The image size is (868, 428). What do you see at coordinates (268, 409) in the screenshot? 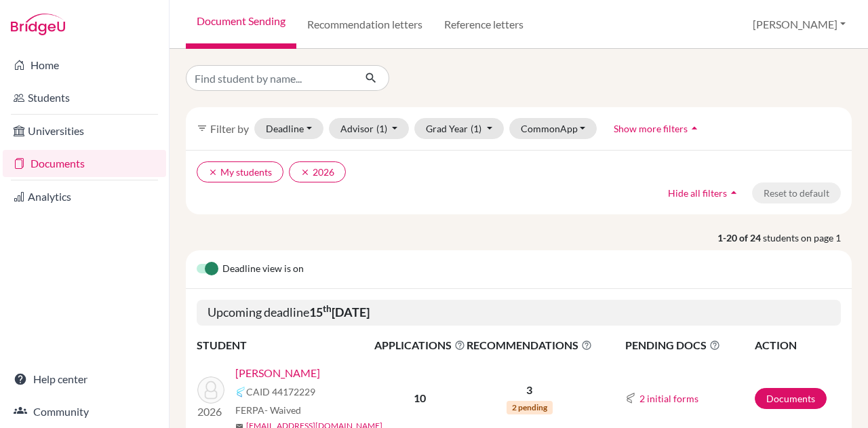
I see `span: FERPA` at bounding box center [268, 409].